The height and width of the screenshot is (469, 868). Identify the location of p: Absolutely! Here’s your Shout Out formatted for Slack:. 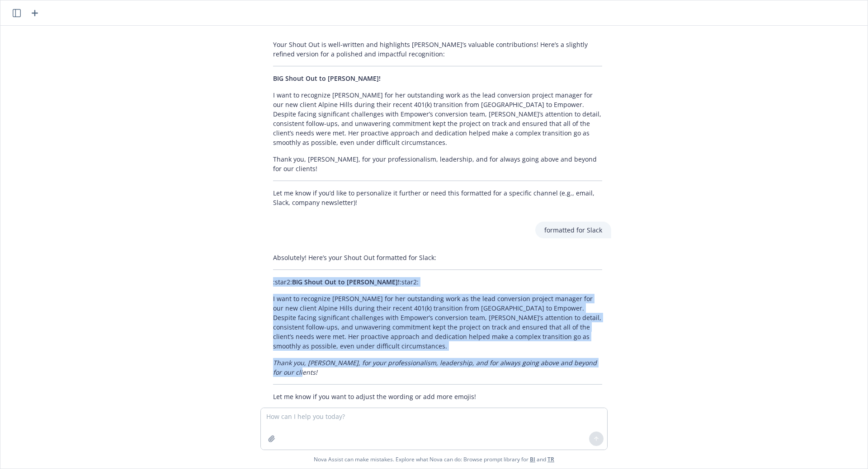
(438, 258).